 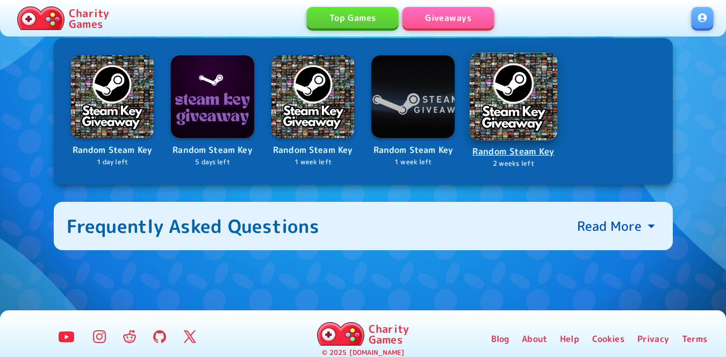 What do you see at coordinates (99, 337) in the screenshot?
I see `img: Instagram Logo` at bounding box center [99, 337].